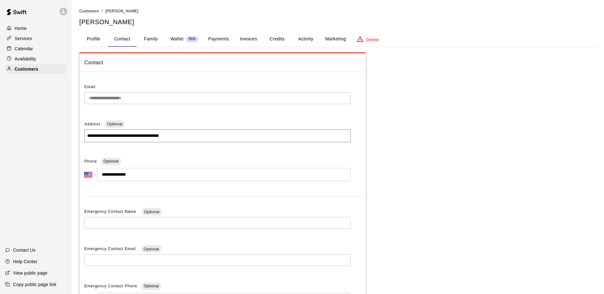 The width and height of the screenshot is (604, 294). I want to click on span: Emergency Contact Phone, so click(111, 287).